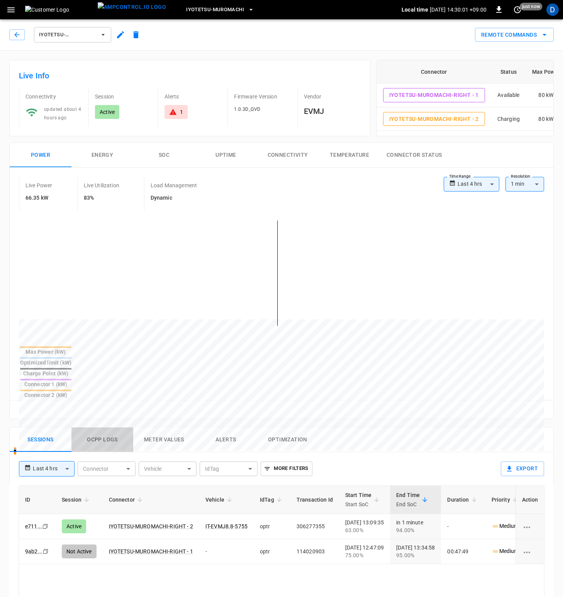 This screenshot has height=597, width=563. I want to click on p: Live Utilization, so click(102, 185).